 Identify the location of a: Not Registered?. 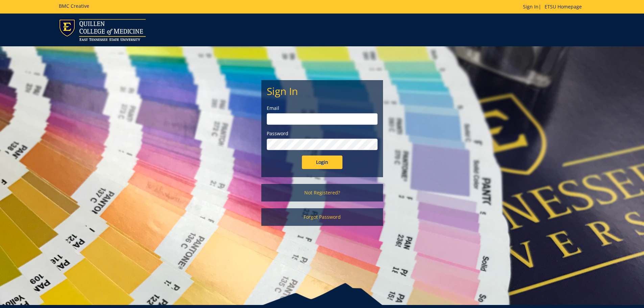
(322, 193).